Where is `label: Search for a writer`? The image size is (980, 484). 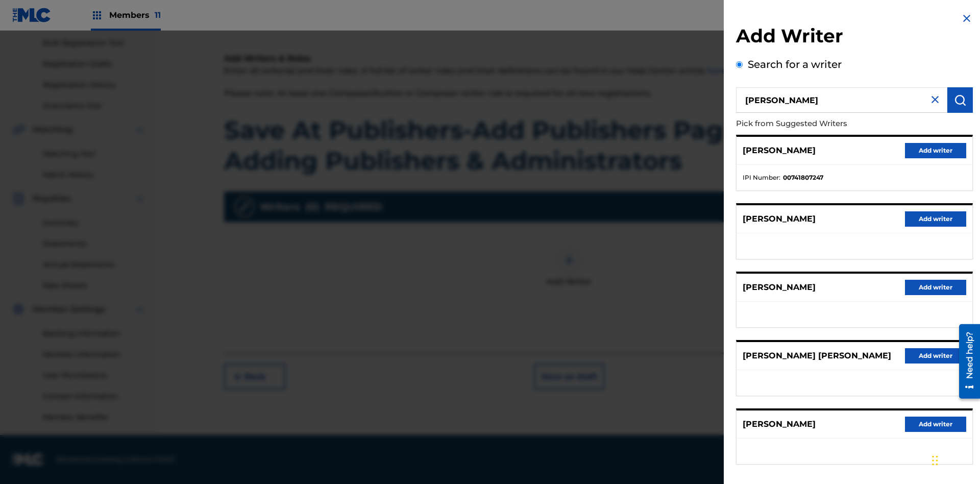
label: Search for a writer is located at coordinates (795, 64).